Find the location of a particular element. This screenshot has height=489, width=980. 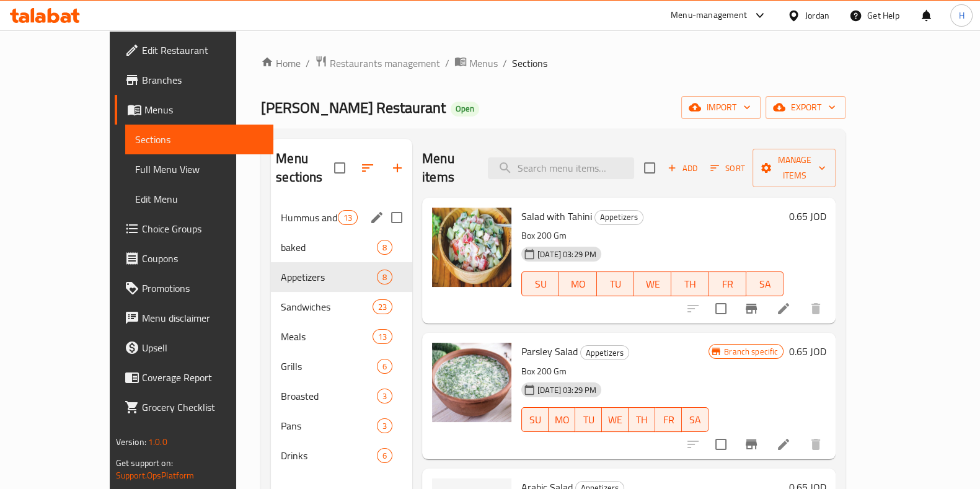

span: Broasted is located at coordinates (329, 396).